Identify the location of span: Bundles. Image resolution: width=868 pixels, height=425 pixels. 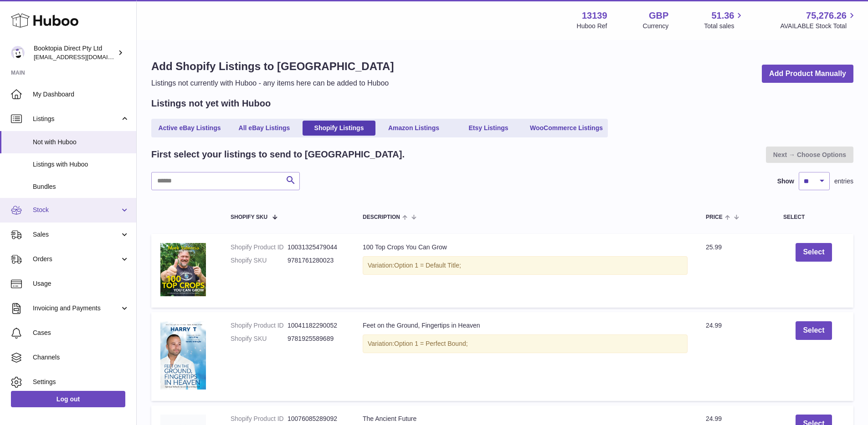
(81, 187).